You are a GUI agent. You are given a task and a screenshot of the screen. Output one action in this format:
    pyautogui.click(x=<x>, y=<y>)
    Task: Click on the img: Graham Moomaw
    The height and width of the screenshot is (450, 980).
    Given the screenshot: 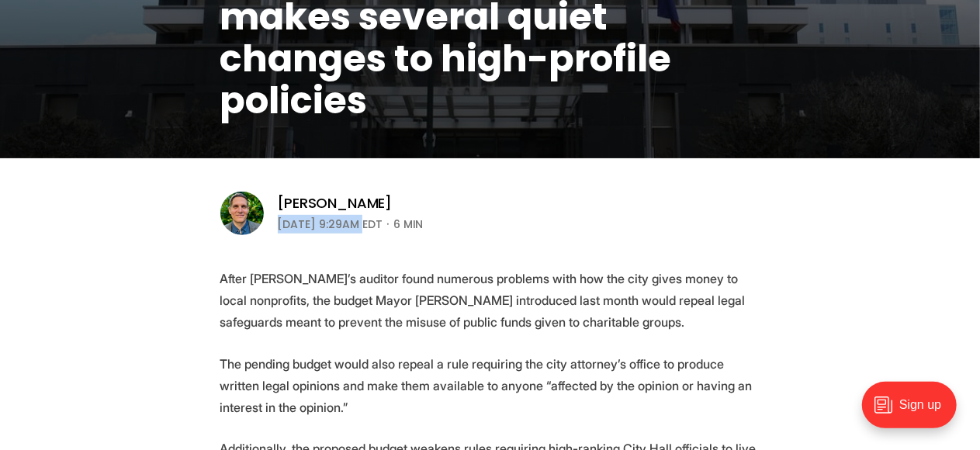 What is the action you would take?
    pyautogui.click(x=242, y=214)
    